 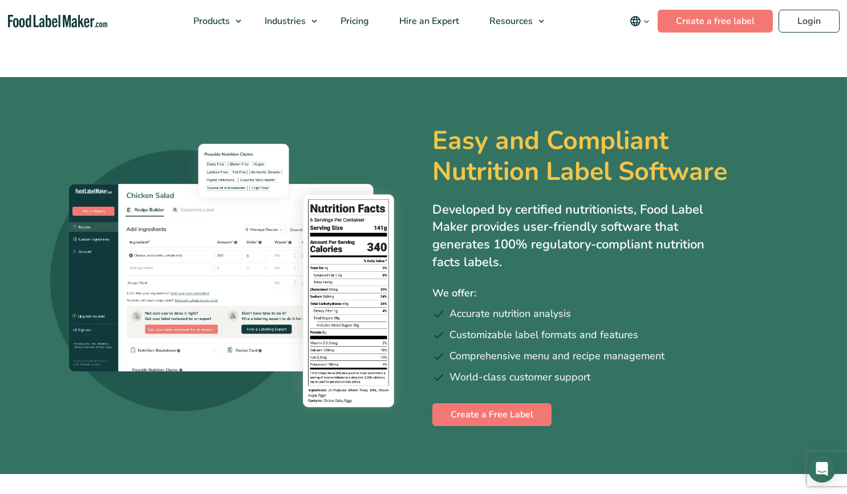 What do you see at coordinates (510, 313) in the screenshot?
I see `span: Accurate nutrition analysis` at bounding box center [510, 313].